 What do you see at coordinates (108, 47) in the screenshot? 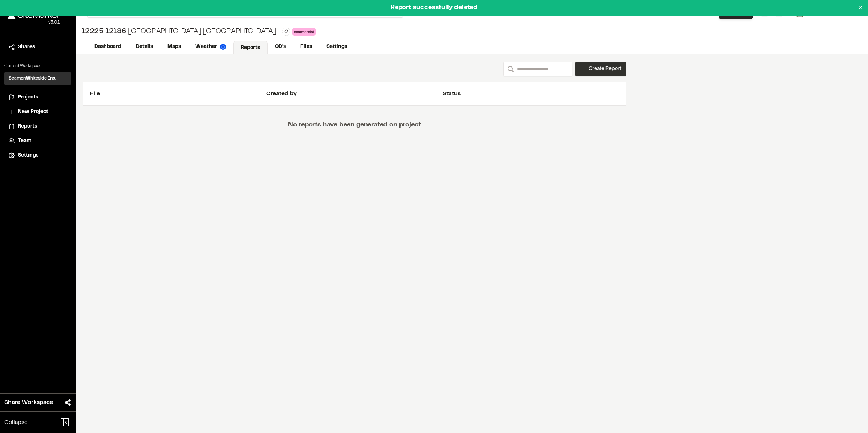
I see `a: Dashboard` at bounding box center [108, 47].